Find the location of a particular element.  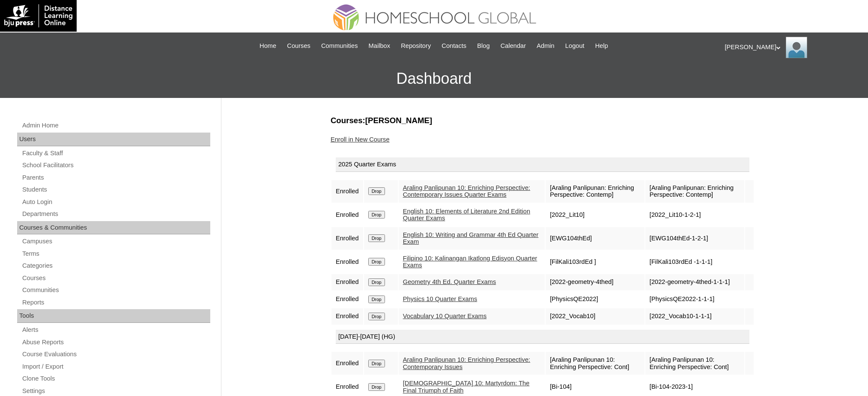

a: Faculty & Staff is located at coordinates (115, 153).